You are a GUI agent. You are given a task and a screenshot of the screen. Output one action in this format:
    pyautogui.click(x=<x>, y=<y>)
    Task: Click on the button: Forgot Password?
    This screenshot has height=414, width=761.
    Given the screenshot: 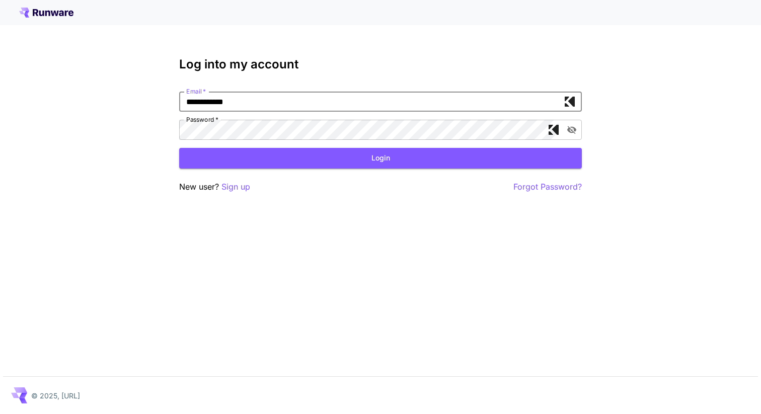 What is the action you would take?
    pyautogui.click(x=548, y=187)
    